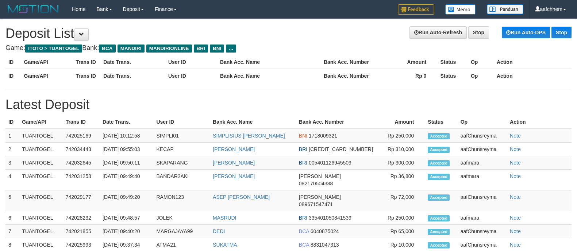  I want to click on span: 082170504388, so click(316, 184).